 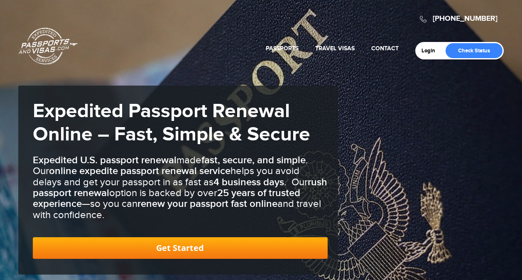 I want to click on b: 4 business days, so click(x=249, y=182).